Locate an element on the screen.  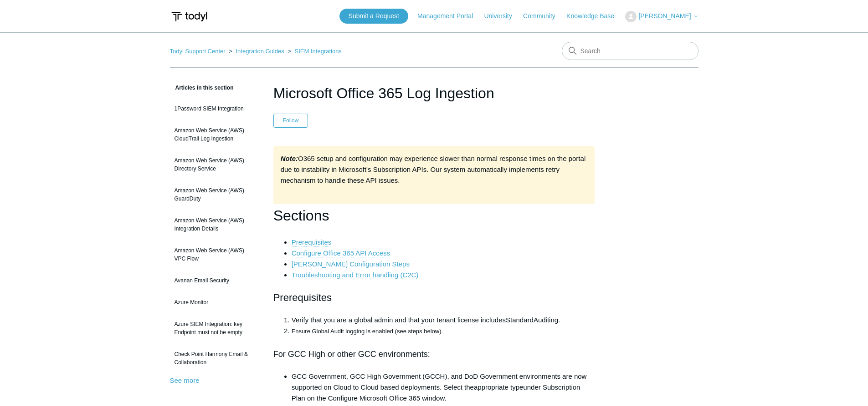
span: GCC Government, GCC High Government (GCCH), and DoD Government environments are now supported on ... is located at coordinates (439, 382).